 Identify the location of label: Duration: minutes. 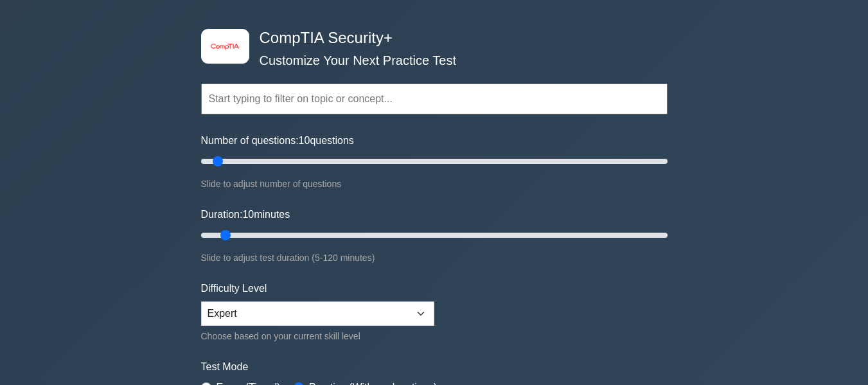
(245, 215).